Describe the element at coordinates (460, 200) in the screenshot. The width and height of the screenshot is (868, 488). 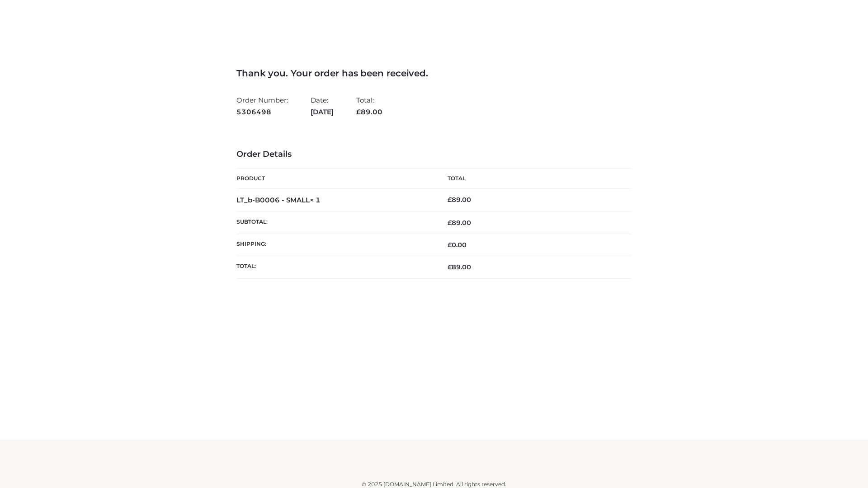
I see `bdi: 89.00` at that location.